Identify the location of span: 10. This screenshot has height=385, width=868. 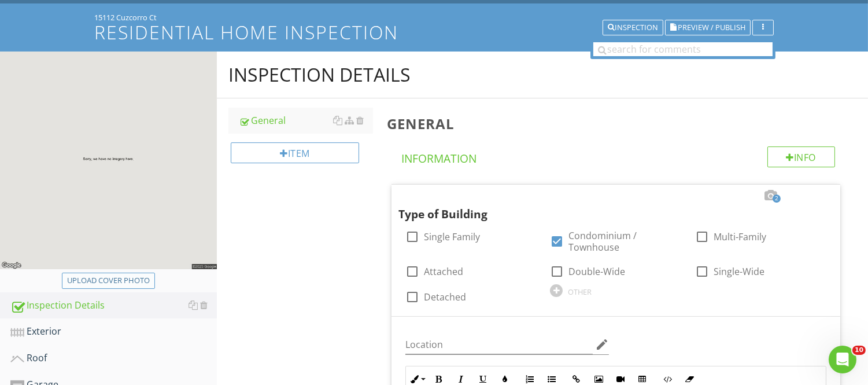
(859, 350).